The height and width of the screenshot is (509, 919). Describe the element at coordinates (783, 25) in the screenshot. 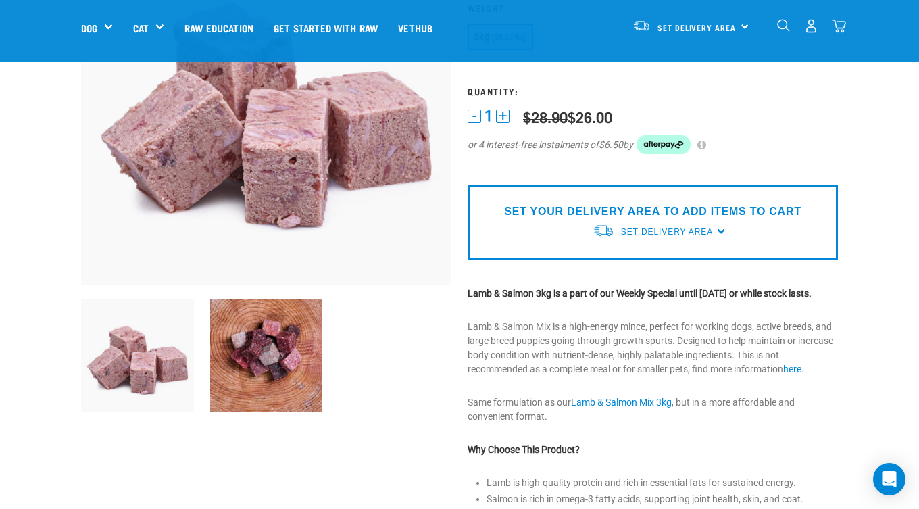

I see `img: home-icon-1@2x.png` at that location.